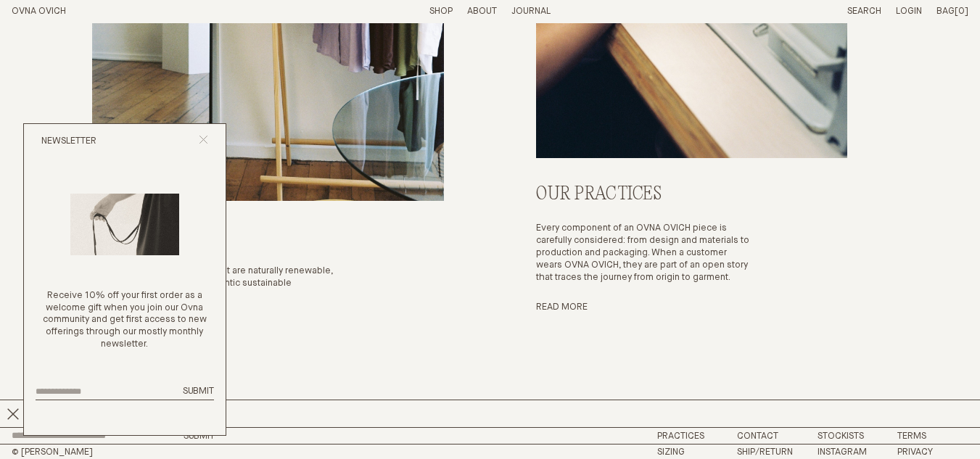 The width and height of the screenshot is (980, 459). Describe the element at coordinates (840, 435) in the screenshot. I see `a: Stockists` at that location.